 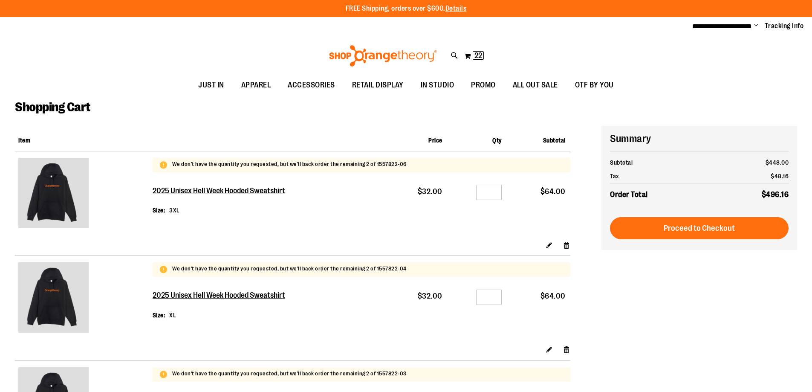 What do you see at coordinates (756, 26) in the screenshot?
I see `button: Account menu` at bounding box center [756, 26].